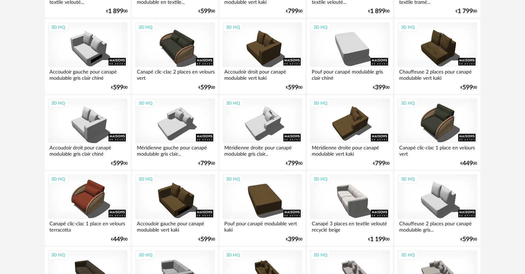  Describe the element at coordinates (262, 150) in the screenshot. I see `div: Méridienne droite pour canapé modulable gris clair...` at that location.